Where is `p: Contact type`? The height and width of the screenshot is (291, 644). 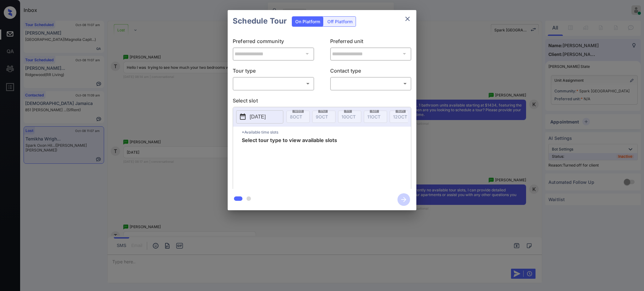
p: Contact type is located at coordinates (371, 72).